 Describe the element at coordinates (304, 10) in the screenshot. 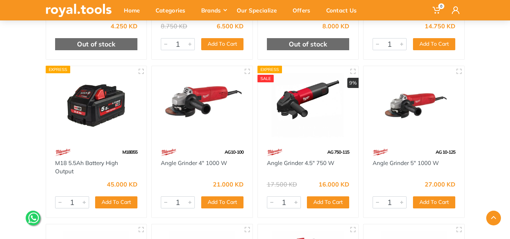

I see `div: Offers` at that location.